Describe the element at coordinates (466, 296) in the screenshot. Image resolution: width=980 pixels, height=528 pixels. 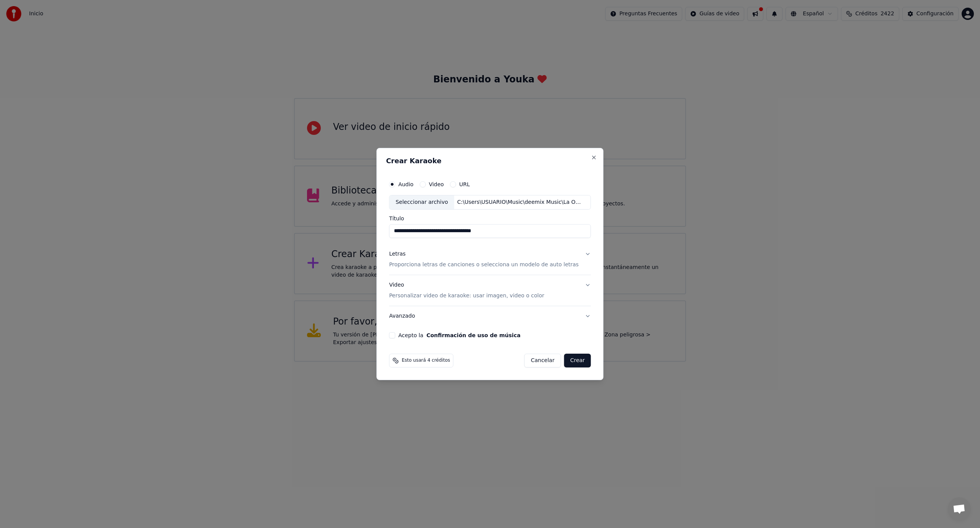
I see `p: Personalizar video de karaoke: usar imagen, video o color` at that location.